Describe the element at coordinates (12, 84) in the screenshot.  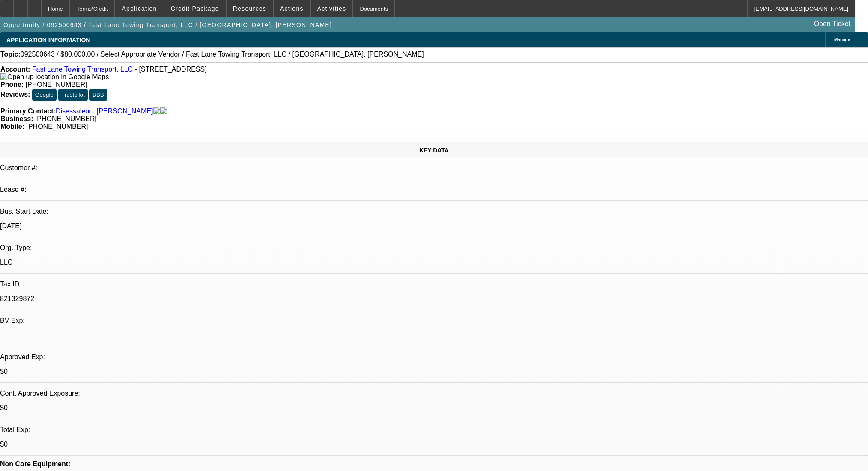
I see `strong: Phone:` at that location.